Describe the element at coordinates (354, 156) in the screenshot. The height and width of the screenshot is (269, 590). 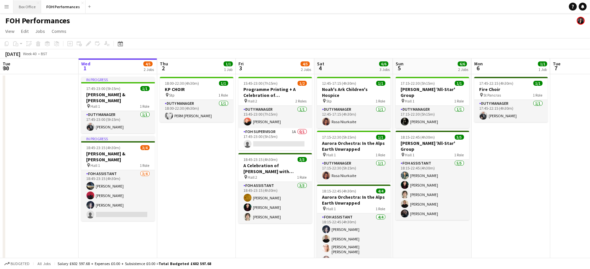
I see `app-job-card: 17:15-22:30 (5h15m)1/1Aurora Orchestra: In the Alps Earth Unwrapped Hall 11 RoleDuty Manager1/117...` at that location.